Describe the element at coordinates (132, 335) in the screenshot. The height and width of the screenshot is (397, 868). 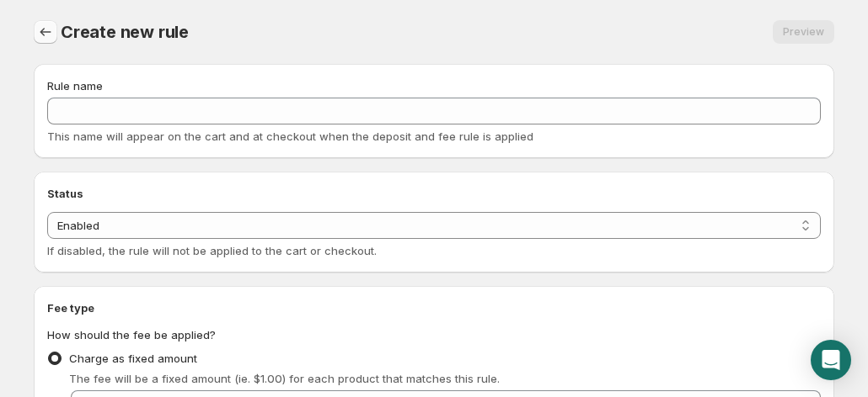
I see `span: How should the fee be applied?` at that location.